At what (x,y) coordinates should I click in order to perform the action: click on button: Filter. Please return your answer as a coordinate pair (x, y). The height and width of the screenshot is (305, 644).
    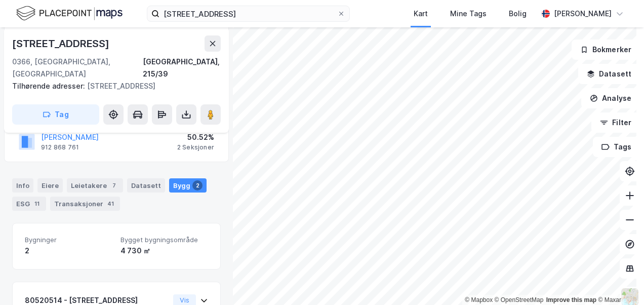
    Looking at the image, I should click on (616, 123).